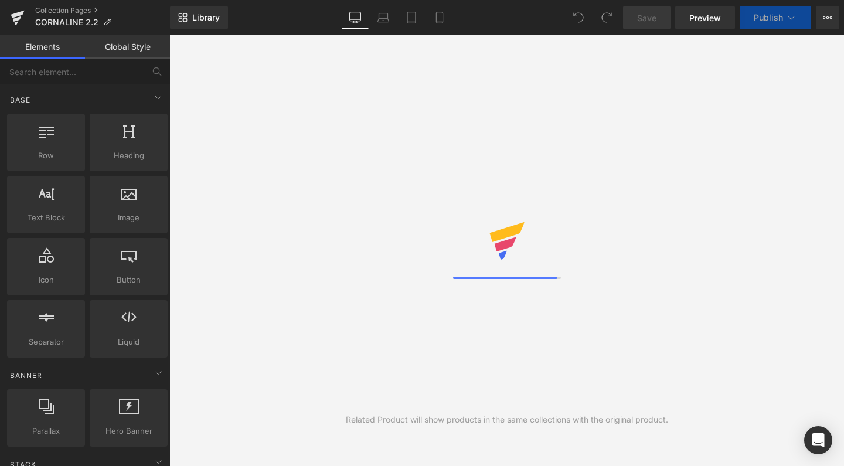  Describe the element at coordinates (103, 11) in the screenshot. I see `a: Collection Pages` at that location.